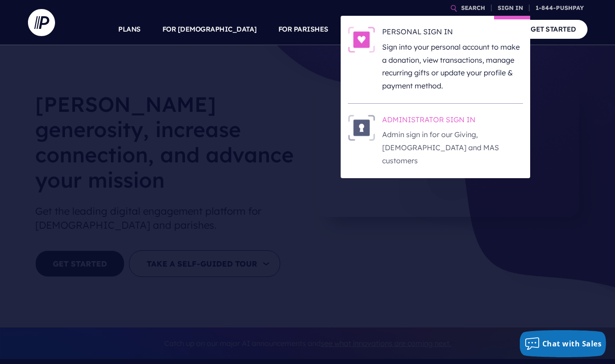 Image resolution: width=615 pixels, height=364 pixels. I want to click on span: Chat with Sales, so click(572, 344).